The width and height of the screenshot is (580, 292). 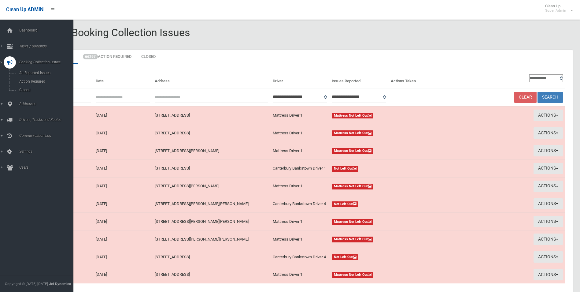 I want to click on th: Issues Reported, so click(x=359, y=79).